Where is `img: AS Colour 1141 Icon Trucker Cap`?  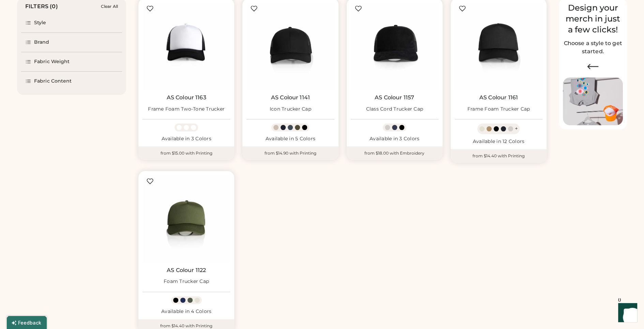
img: AS Colour 1141 Icon Trucker Cap is located at coordinates (290, 46).